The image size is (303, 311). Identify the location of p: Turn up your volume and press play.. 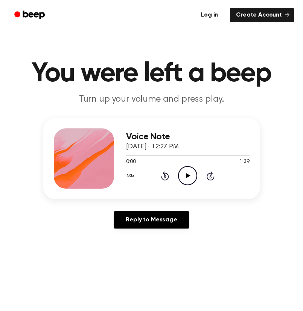
(151, 99).